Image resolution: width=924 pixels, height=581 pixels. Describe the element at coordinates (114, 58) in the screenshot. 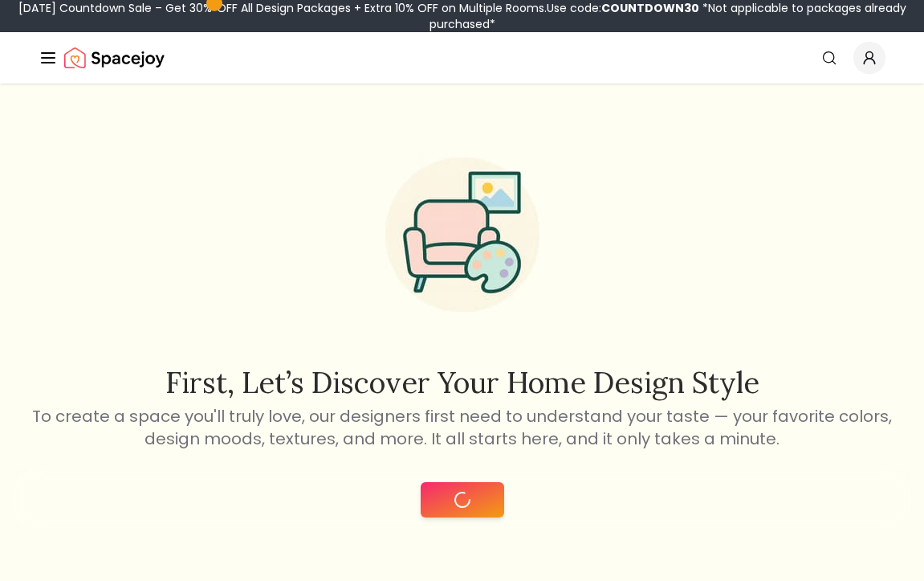

I see `a: Spacejoy` at that location.